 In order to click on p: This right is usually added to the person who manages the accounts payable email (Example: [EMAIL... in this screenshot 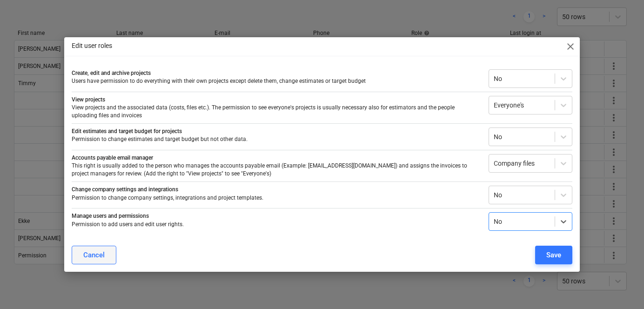, I will do `click(276, 170)`.